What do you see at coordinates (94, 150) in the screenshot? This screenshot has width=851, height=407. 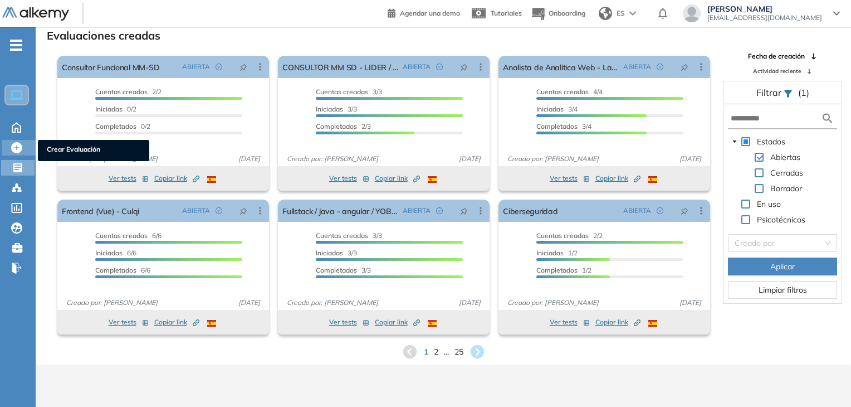 I see `span: Crear Evaluación` at bounding box center [94, 150].